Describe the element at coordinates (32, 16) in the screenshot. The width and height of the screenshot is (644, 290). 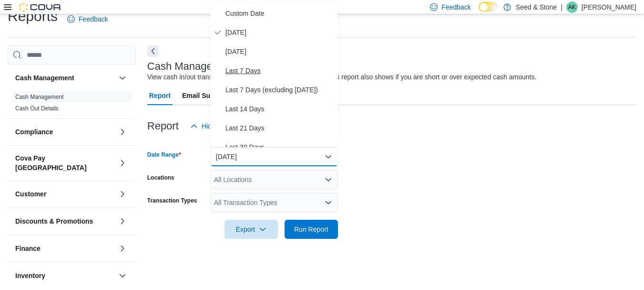
I see `h1: Reports` at that location.